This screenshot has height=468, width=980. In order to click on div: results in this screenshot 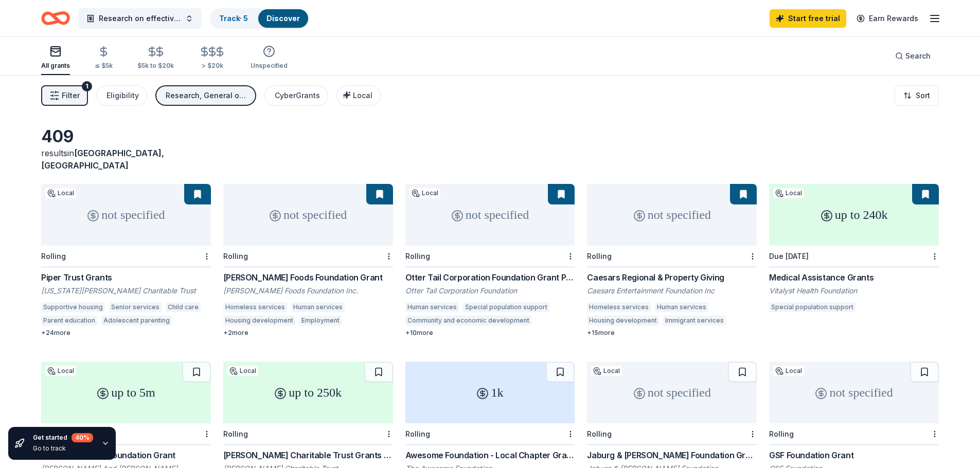, I will do `click(126, 159)`.